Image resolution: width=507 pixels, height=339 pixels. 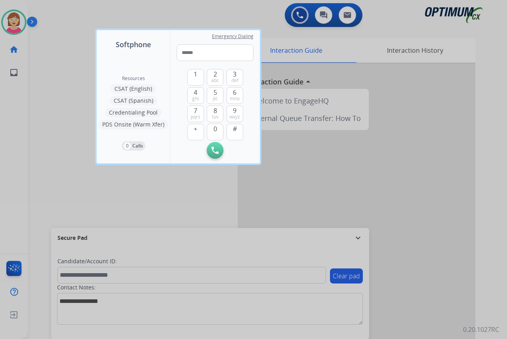 I want to click on button: 7pqrs, so click(x=196, y=114).